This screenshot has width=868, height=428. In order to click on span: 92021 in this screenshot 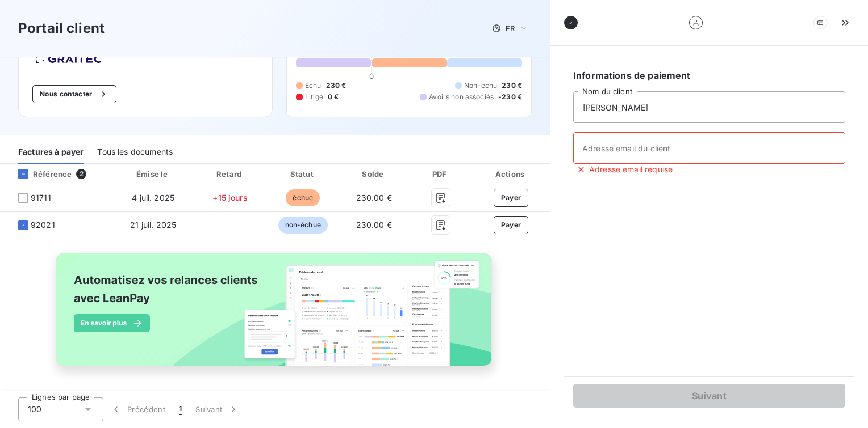, I will do `click(43, 225)`.